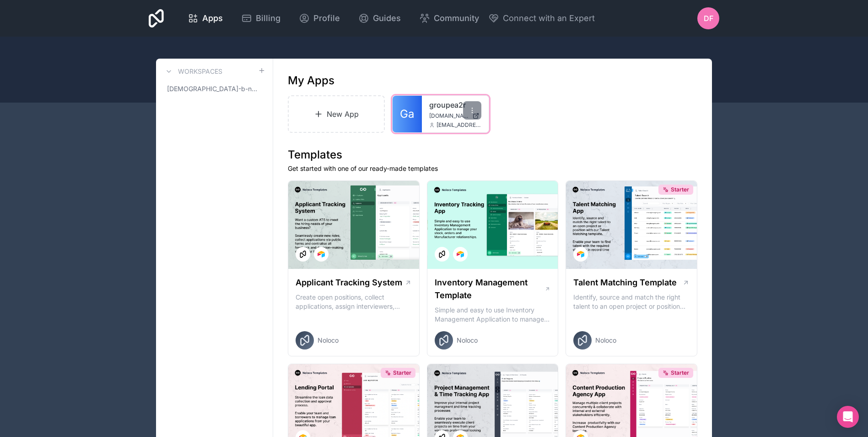 This screenshot has height=437, width=868. I want to click on a: Billing, so click(261, 18).